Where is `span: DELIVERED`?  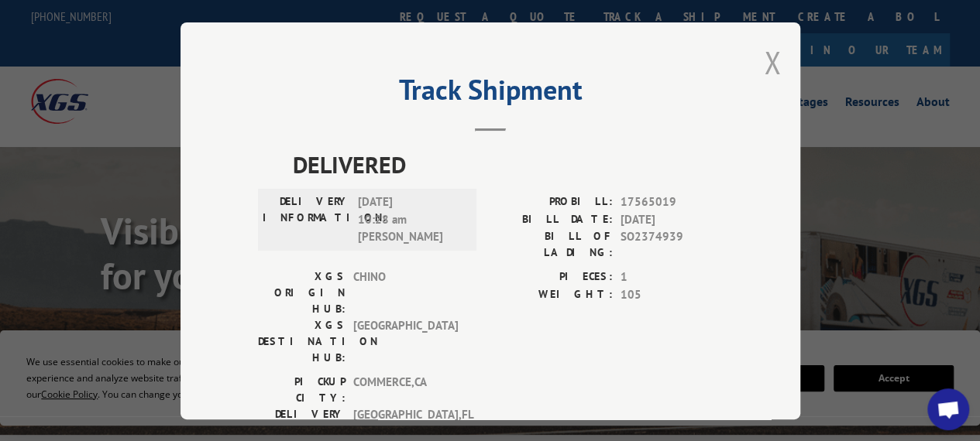 span: DELIVERED is located at coordinates (508, 164).